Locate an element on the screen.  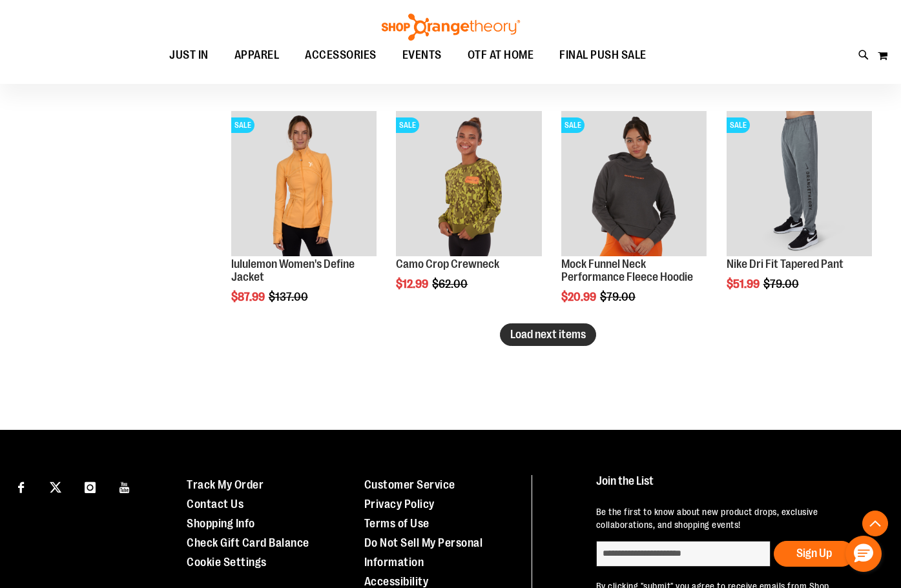
a: APPAREL is located at coordinates (257, 56).